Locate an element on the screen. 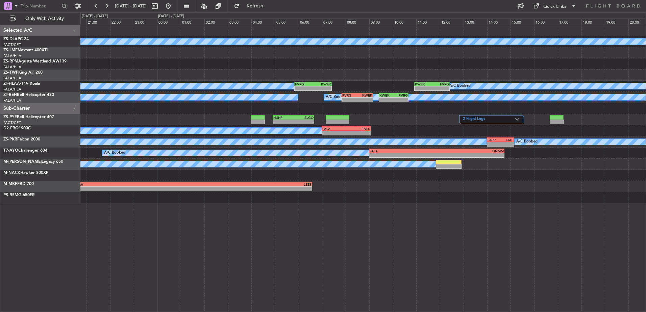 The width and height of the screenshot is (646, 312). div: 09:00 is located at coordinates (381, 22).